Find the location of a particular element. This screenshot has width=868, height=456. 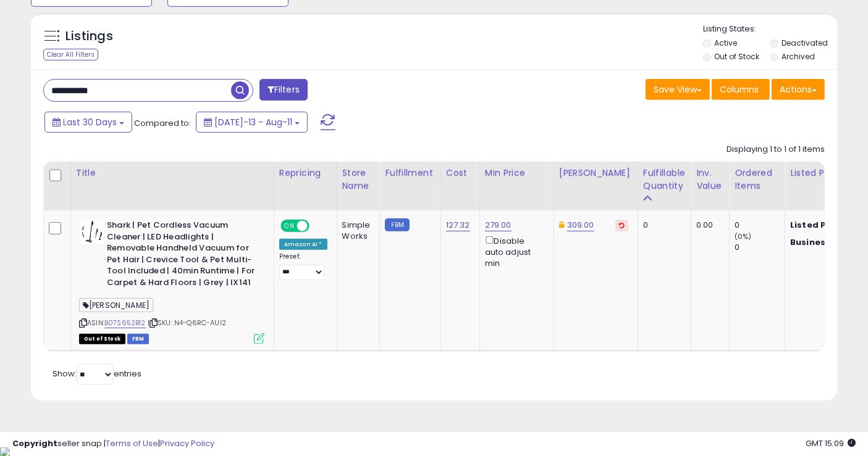

div: ASIN: is located at coordinates (172, 281).